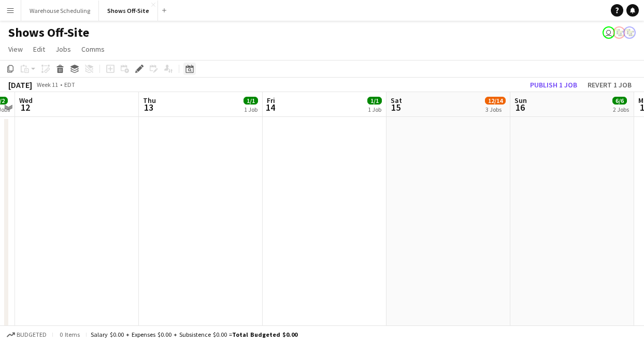 The image size is (644, 343). Describe the element at coordinates (521, 100) in the screenshot. I see `span: Sun` at that location.